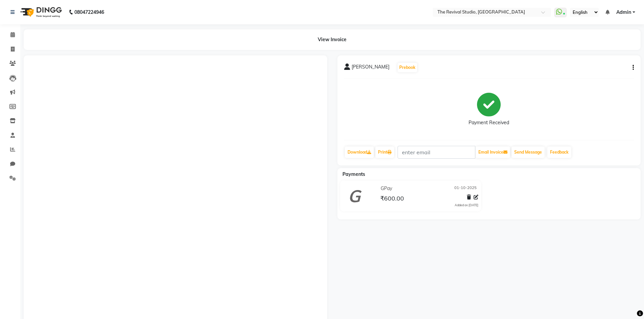 The width and height of the screenshot is (644, 319). What do you see at coordinates (332, 40) in the screenshot?
I see `div: View Invoice` at bounding box center [332, 40].